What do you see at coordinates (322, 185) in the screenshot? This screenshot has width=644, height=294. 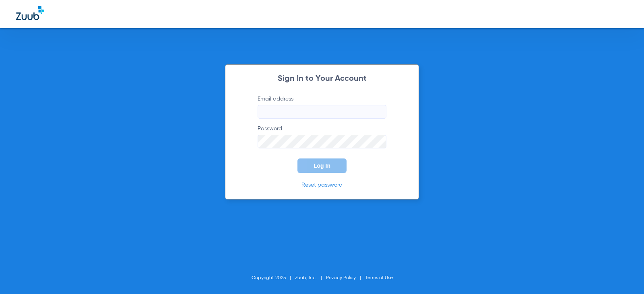 I see `a: Reset password` at bounding box center [322, 185].